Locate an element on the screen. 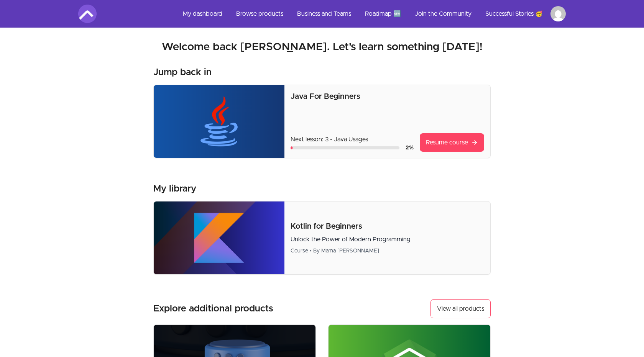 Image resolution: width=644 pixels, height=357 pixels. a: View all products is located at coordinates (460, 309).